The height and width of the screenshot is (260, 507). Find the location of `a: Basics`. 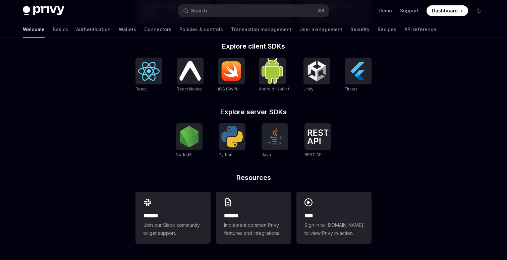

a: Basics is located at coordinates (60, 30).